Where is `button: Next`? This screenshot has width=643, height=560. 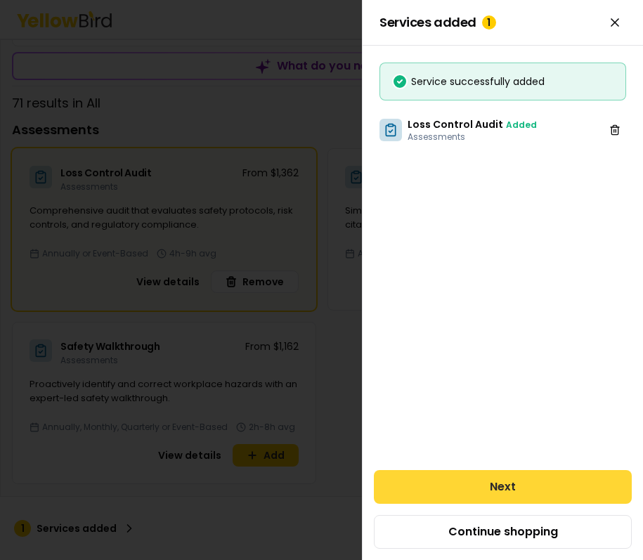 button: Next is located at coordinates (502, 487).